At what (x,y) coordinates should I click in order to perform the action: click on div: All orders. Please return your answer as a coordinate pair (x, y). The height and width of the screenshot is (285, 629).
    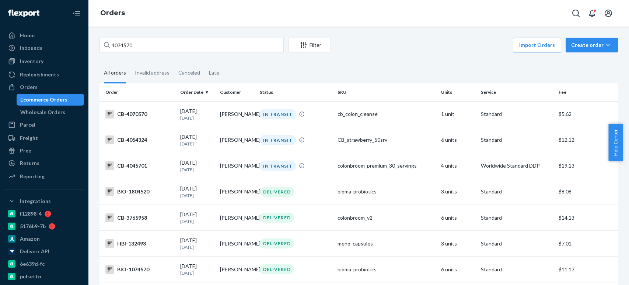
    Looking at the image, I should click on (115, 73).